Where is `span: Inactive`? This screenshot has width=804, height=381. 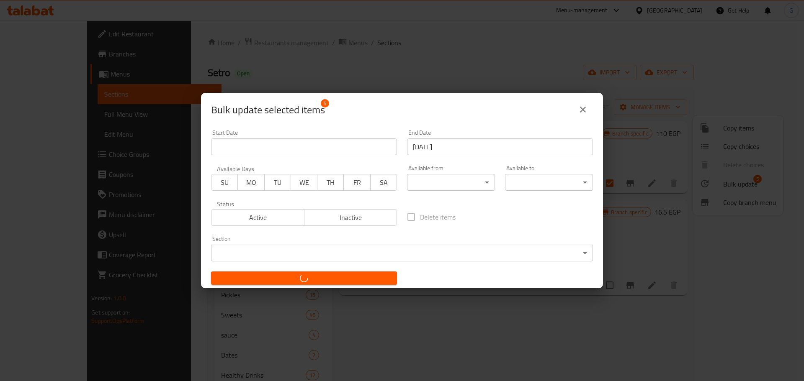
span: Inactive is located at coordinates (351, 218).